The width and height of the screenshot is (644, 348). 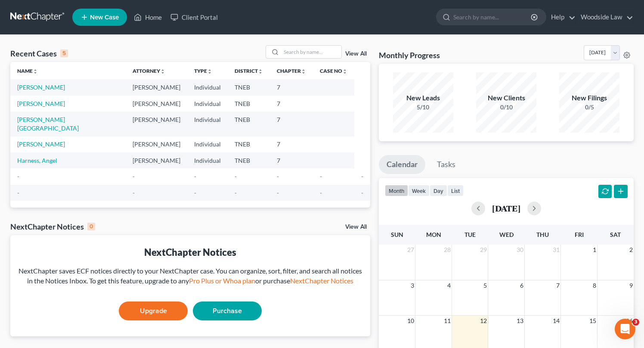 I want to click on a: Pro Plus or Whoa plan, so click(x=222, y=281).